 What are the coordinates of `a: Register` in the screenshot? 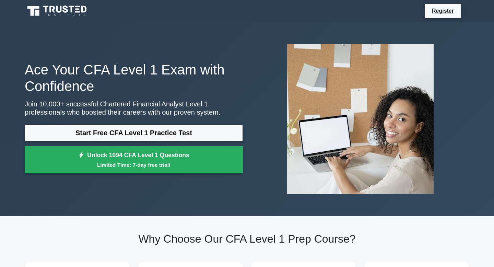 It's located at (443, 11).